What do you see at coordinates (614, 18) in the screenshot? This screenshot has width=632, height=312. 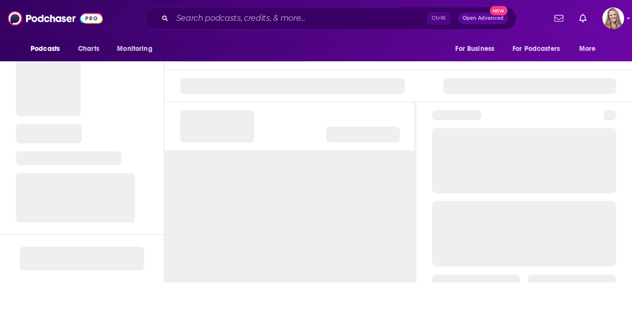 I see `img: User Profile` at bounding box center [614, 18].